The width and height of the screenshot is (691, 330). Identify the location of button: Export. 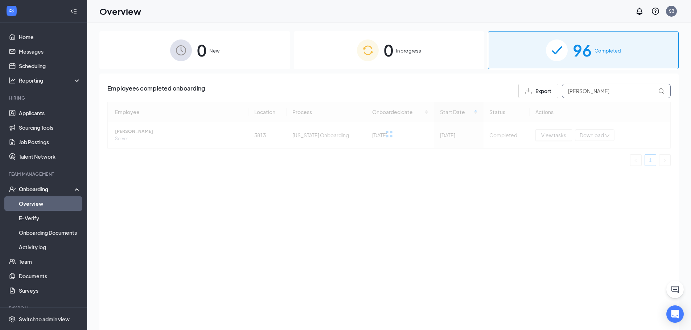
(538, 91).